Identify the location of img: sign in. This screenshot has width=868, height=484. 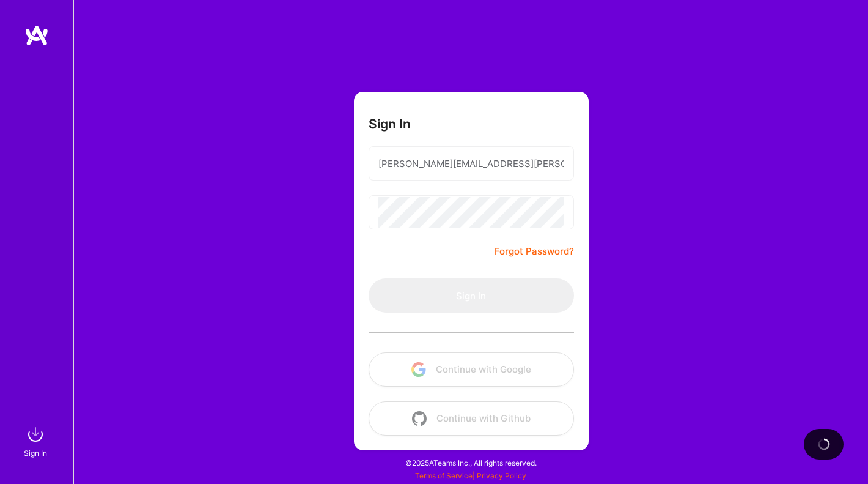
(35, 434).